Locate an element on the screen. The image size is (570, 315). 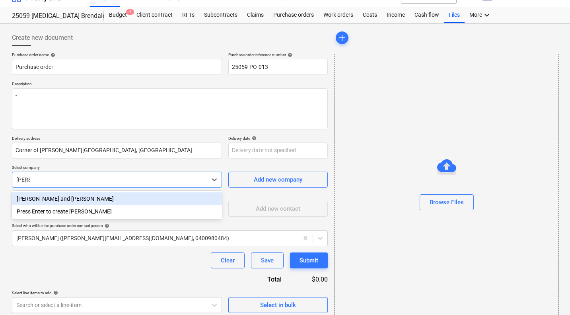
div: Select who will be the purchase order contact person is located at coordinates (170, 225).